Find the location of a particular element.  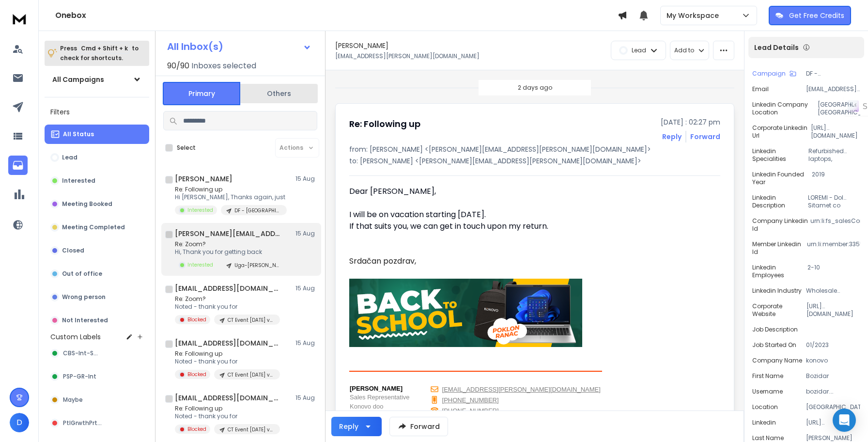

p: Last Name is located at coordinates (768, 438).